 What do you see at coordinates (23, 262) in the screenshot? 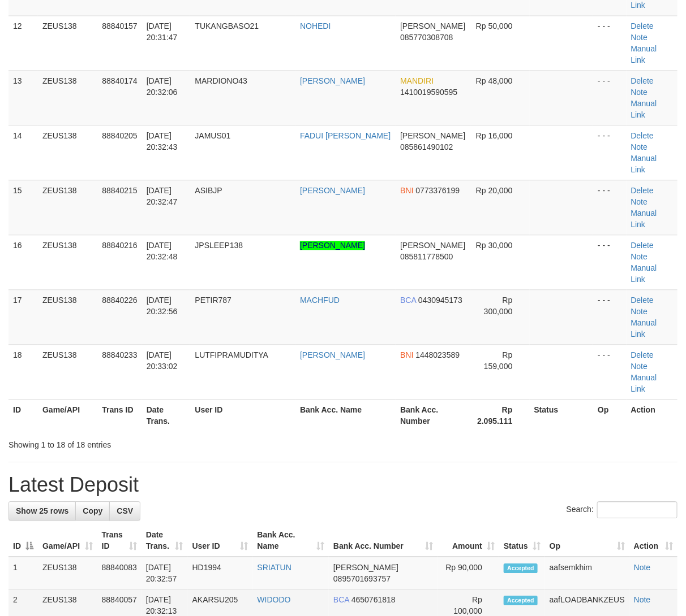
I see `td: 16` at bounding box center [23, 262].